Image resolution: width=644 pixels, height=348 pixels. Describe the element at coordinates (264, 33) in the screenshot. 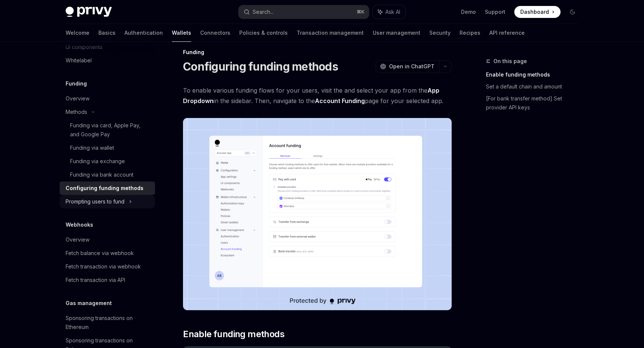

I see `a: Policies & controls` at that location.